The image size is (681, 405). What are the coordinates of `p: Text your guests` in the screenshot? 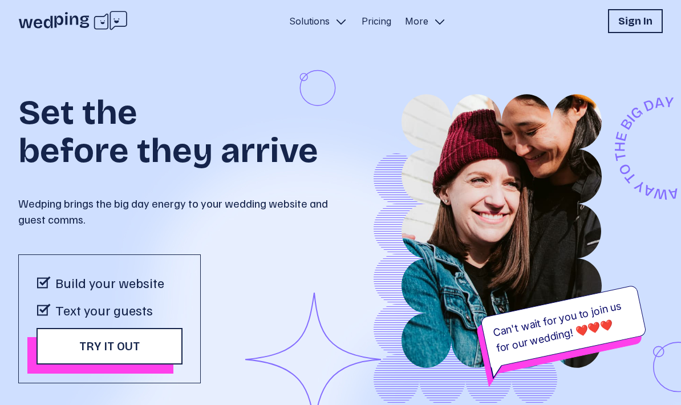 It's located at (104, 310).